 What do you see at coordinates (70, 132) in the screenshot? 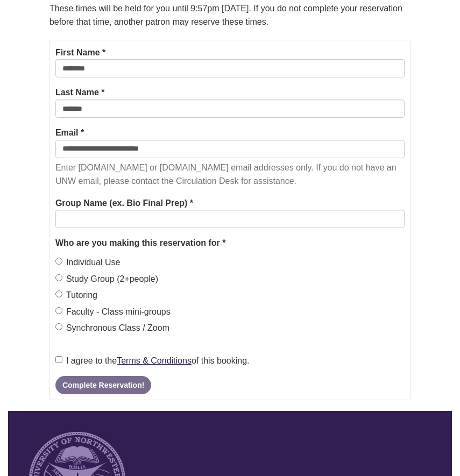
I see `label: Email *` at bounding box center [70, 132].